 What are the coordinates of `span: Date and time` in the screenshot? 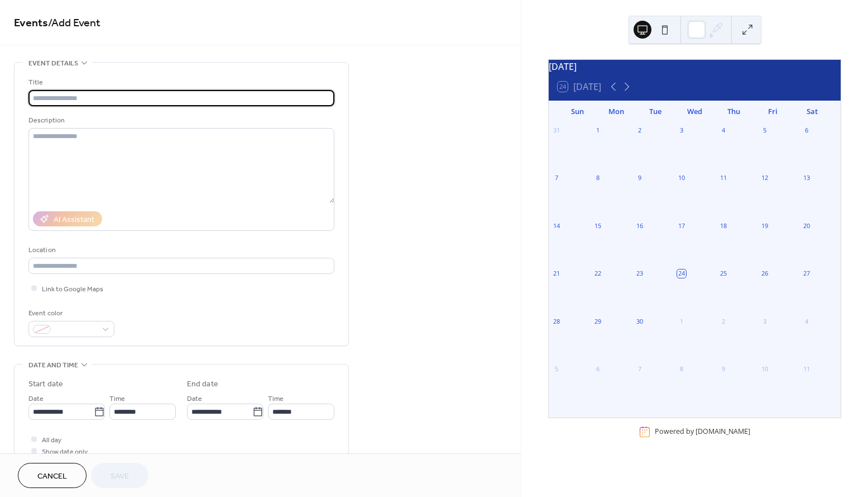 It's located at (53, 365).